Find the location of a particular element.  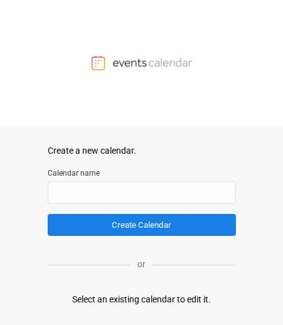

div: Select an existing calendar to edit it. is located at coordinates (141, 300).